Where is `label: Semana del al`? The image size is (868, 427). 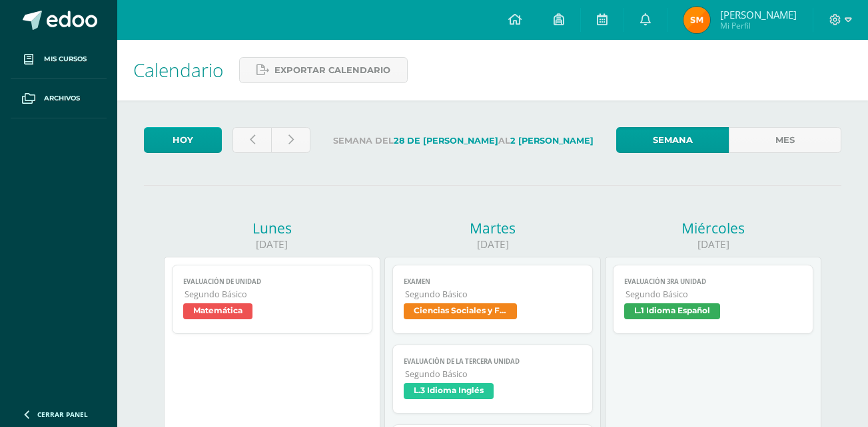 label: Semana del al is located at coordinates (463, 141).